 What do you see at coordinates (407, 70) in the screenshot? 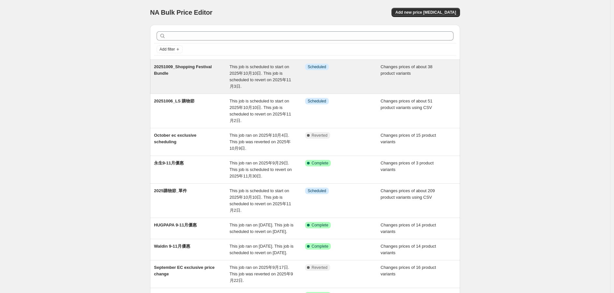
I see `span: Changes prices of about 38 product variants` at bounding box center [407, 70].